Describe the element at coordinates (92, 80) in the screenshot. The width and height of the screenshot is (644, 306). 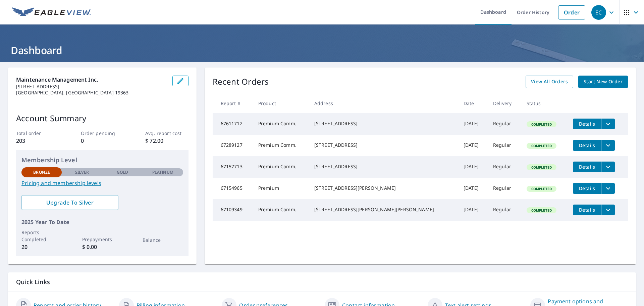
I see `p: Maintenance Management Inc.` at that location.